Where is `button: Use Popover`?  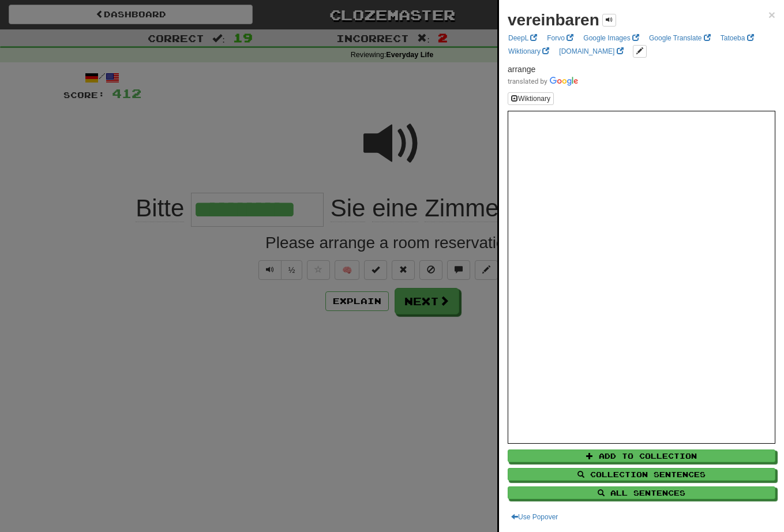
button: Use Popover is located at coordinates (534, 517).